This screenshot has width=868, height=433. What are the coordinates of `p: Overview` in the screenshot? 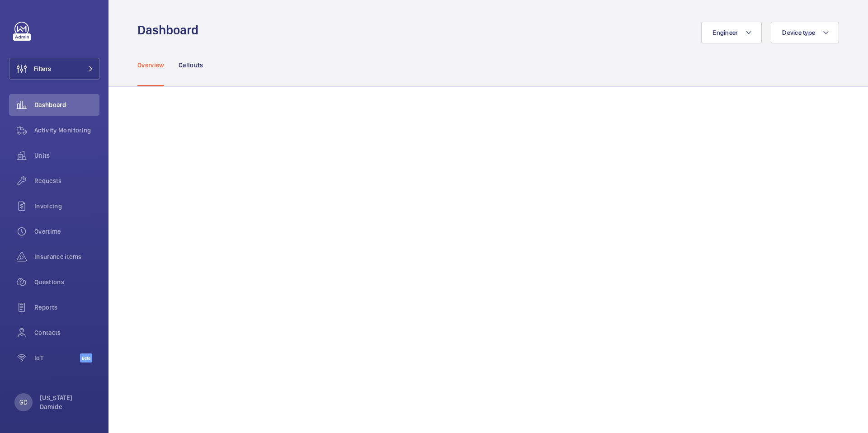 It's located at (150, 65).